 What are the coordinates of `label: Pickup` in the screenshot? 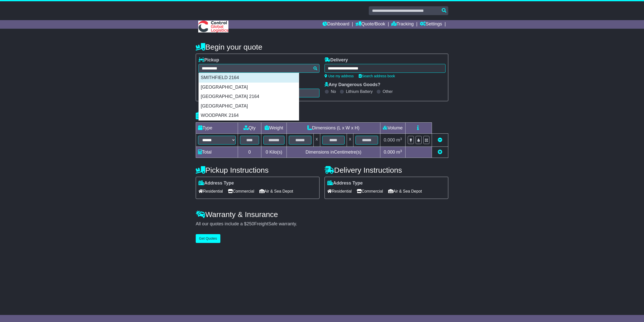 It's located at (209, 60).